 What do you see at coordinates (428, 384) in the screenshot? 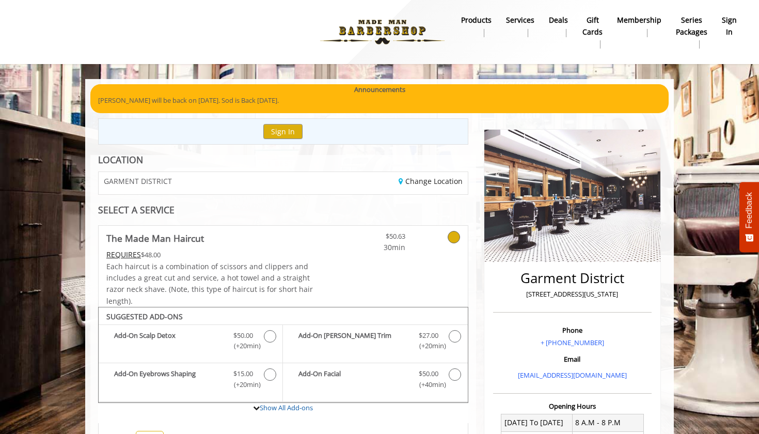
I see `span: (+40min )` at bounding box center [428, 384].